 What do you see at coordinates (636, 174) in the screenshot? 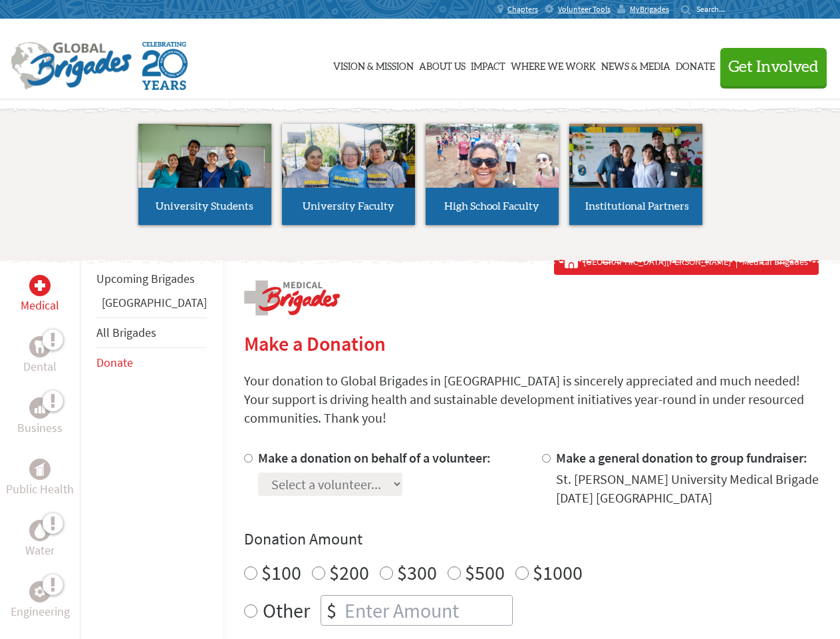
I see `a: Institutional Partners` at bounding box center [636, 174].